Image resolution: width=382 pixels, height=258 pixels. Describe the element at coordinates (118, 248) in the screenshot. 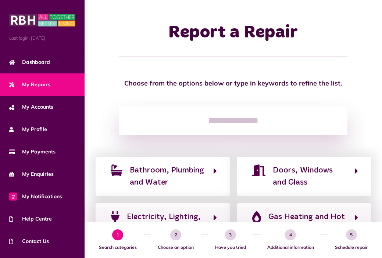

I see `span: Search categories` at that location.